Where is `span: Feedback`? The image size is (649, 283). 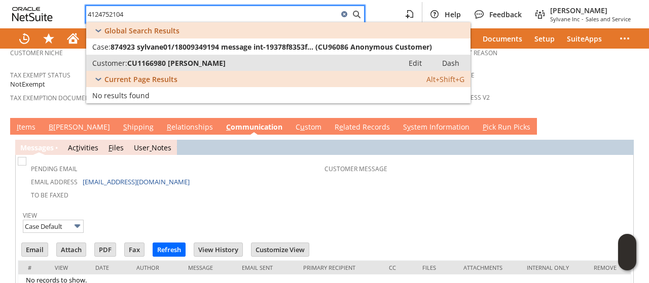
span: Feedback is located at coordinates (505, 14).